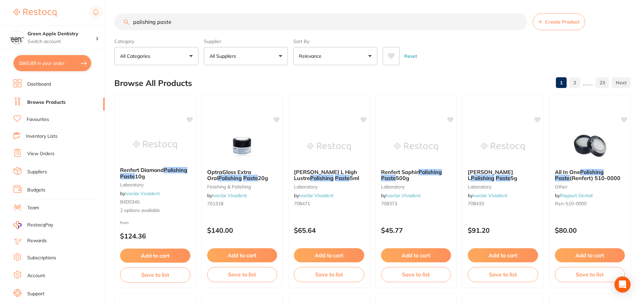 The height and width of the screenshot is (306, 644). What do you see at coordinates (329, 147) in the screenshot?
I see `img: Renfert Brinell L High Lustre Polishing Paste 5ml` at bounding box center [329, 147].